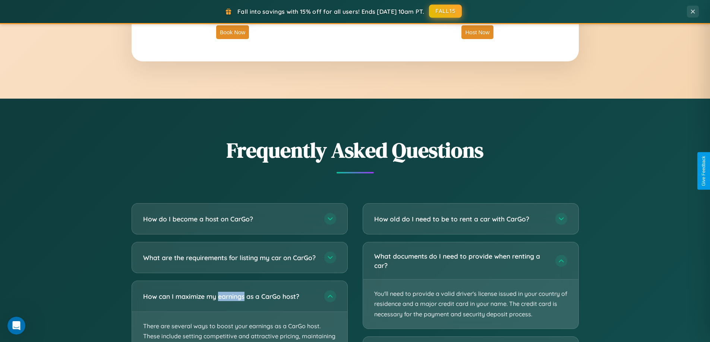 Image resolution: width=710 pixels, height=342 pixels. Describe the element at coordinates (445, 11) in the screenshot. I see `button: FALL15` at that location.